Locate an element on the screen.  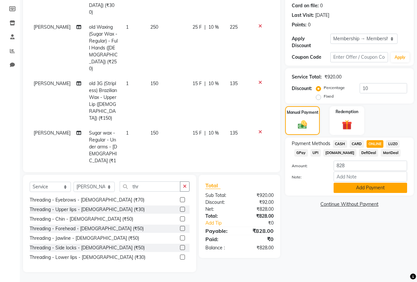
div: Service Total: is located at coordinates (306, 77).